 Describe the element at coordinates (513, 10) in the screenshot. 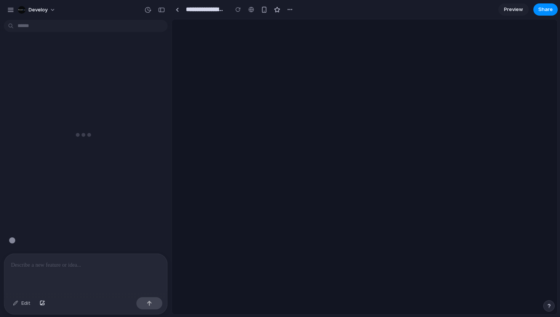

I see `span: Preview` at that location.